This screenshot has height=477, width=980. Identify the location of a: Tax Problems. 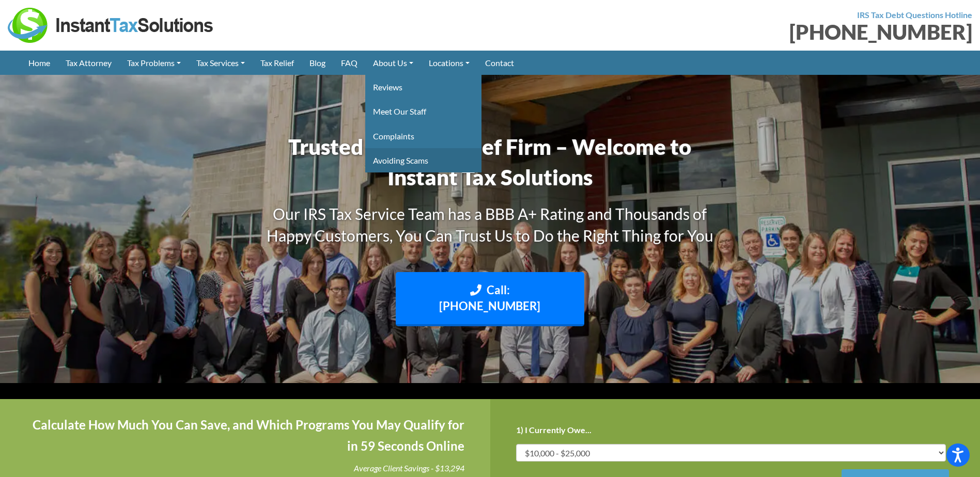
(154, 62).